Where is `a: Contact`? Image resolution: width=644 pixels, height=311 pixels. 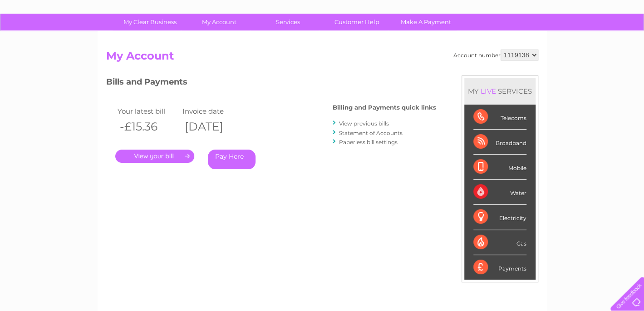
a: Contact is located at coordinates (594, 42).